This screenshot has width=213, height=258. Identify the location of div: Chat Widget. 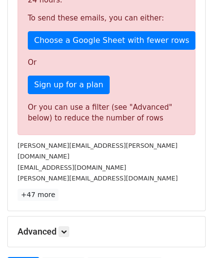
(189, 235).